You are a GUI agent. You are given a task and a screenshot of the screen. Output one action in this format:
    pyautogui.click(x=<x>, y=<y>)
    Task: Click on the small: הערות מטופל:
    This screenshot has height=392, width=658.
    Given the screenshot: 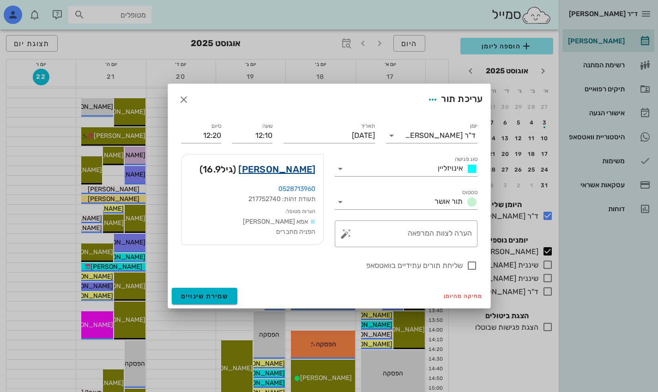 What is the action you would take?
    pyautogui.click(x=300, y=211)
    